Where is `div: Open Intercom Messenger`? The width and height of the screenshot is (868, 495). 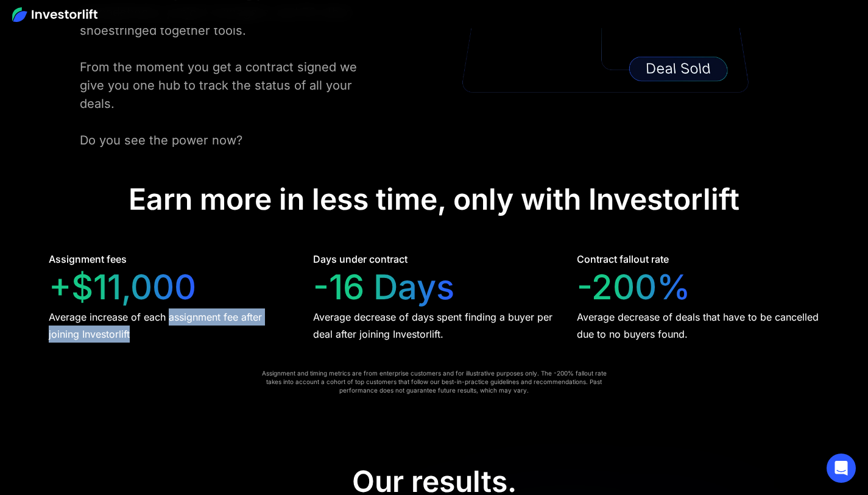 div: Open Intercom Messenger is located at coordinates (841, 468).